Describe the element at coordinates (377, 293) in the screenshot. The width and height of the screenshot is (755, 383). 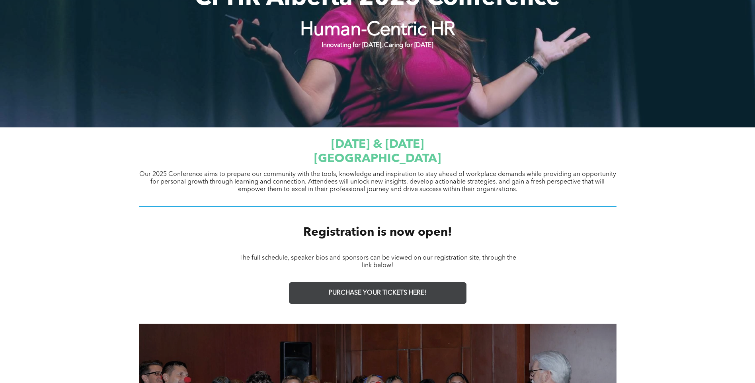
I see `span: PURCHASE YOUR TICKETS HERE!` at that location.